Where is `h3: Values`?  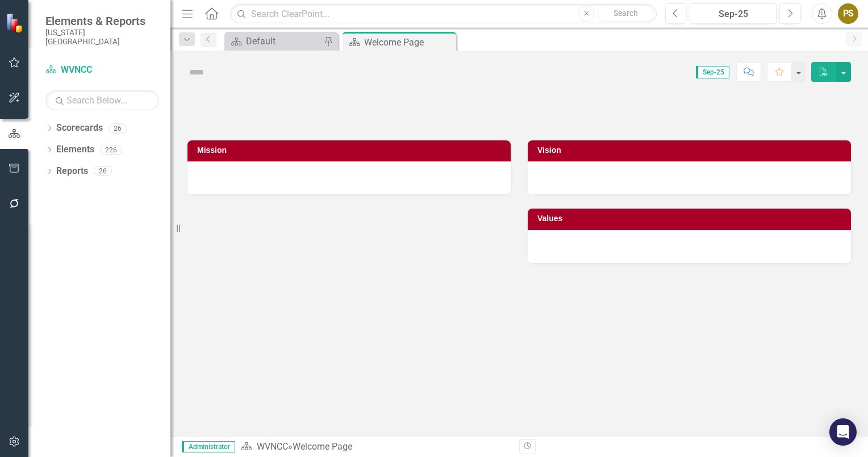
h3: Values is located at coordinates (691, 218).